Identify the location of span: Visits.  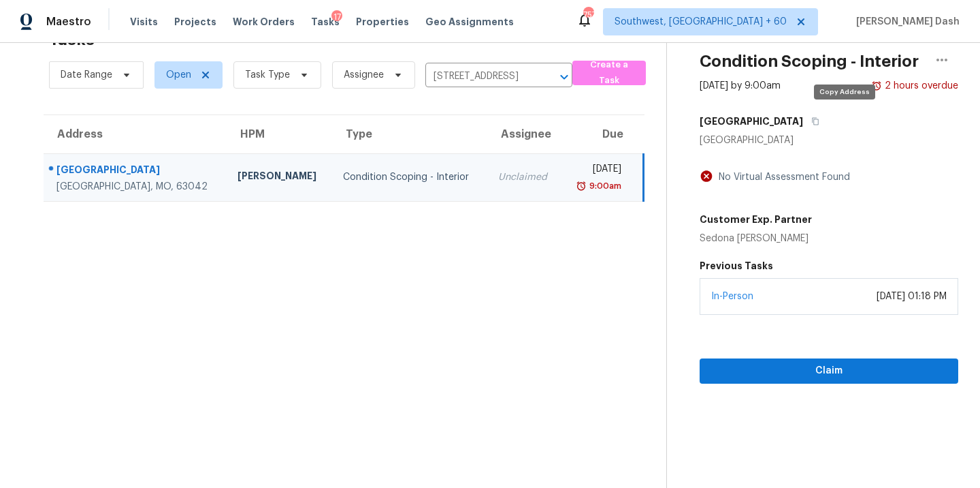
(143, 22).